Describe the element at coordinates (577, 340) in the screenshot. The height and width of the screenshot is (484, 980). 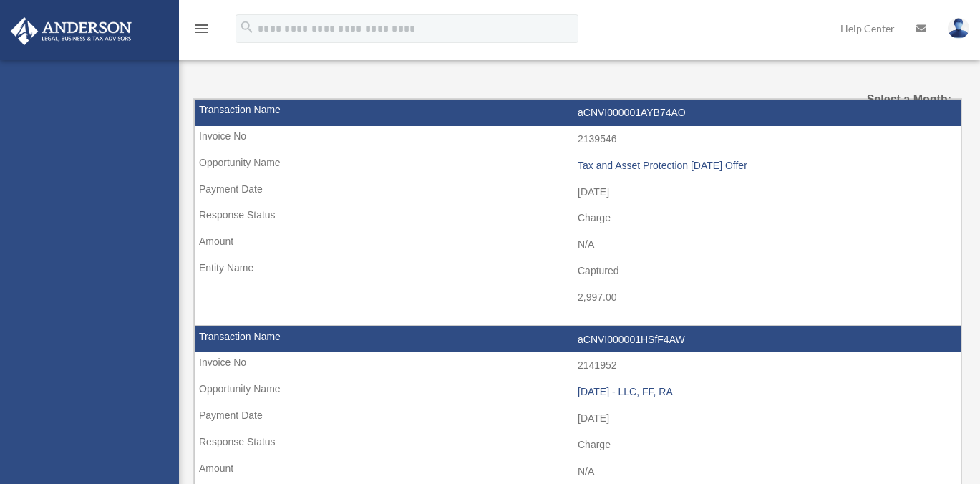
I see `td: aCNVI000001HSfF4AW` at that location.